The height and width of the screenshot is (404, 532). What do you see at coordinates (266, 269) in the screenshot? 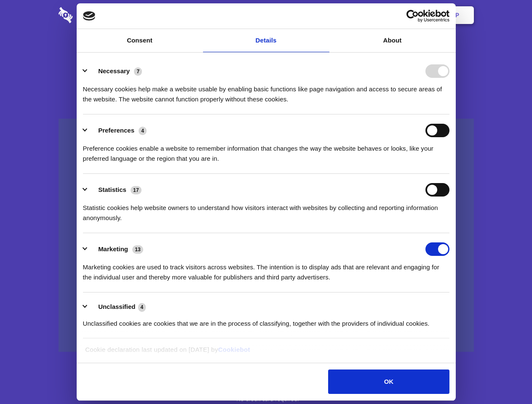
I see `div: Marketing cookies are used to track visitors across websites. The intention is to display ads tha...` at bounding box center [266, 269].